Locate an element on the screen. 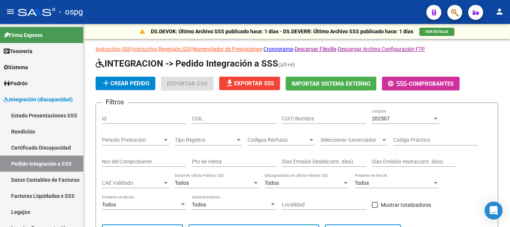 This screenshot has width=510, height=227. span: Exportar CSV is located at coordinates (187, 84).